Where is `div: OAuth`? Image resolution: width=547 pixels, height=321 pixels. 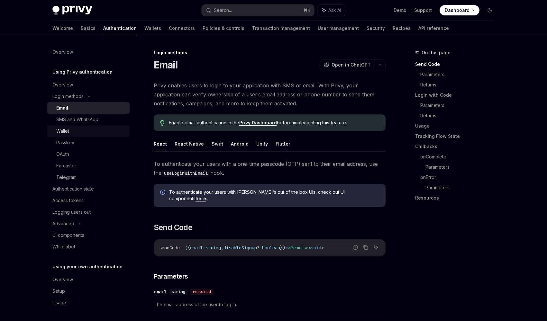 div: OAuth is located at coordinates (63, 154).